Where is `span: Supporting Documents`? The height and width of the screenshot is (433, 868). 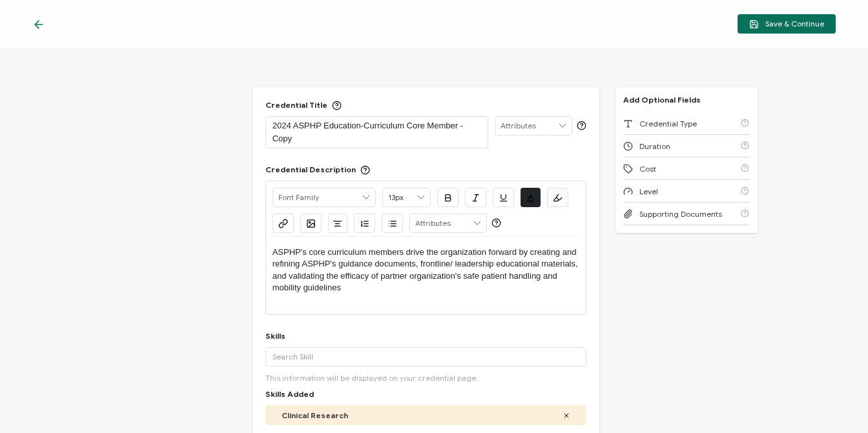
span: Supporting Documents is located at coordinates (681, 214).